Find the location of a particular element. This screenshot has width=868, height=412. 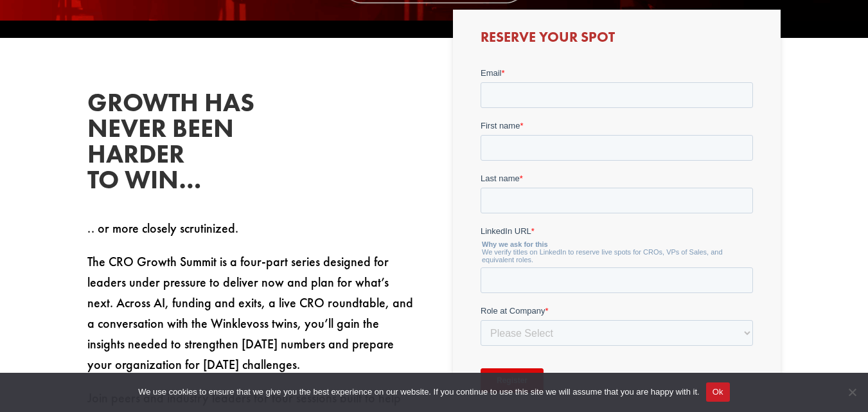

span: The CRO Growth Summit is a four-part series designed for leaders under pressure to deliver now an... is located at coordinates (250, 313).